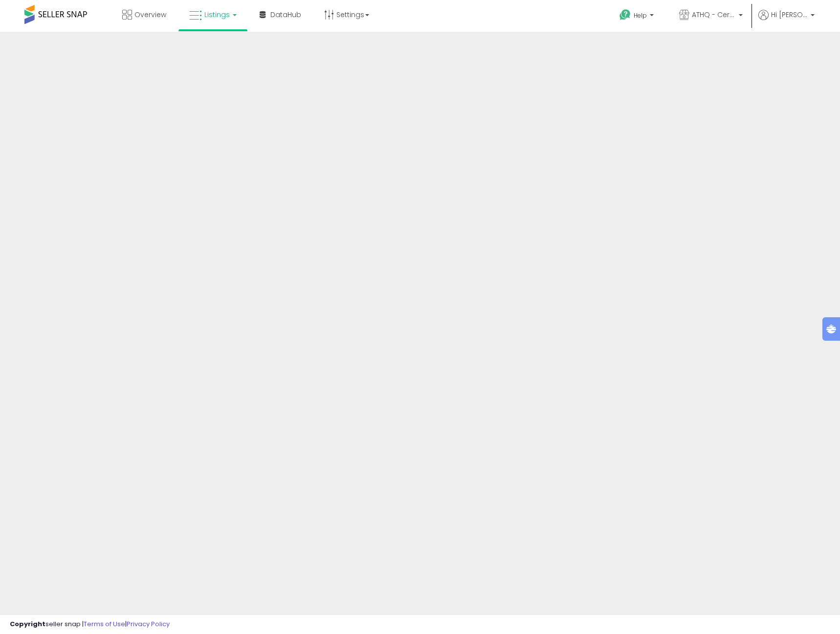  What do you see at coordinates (286, 15) in the screenshot?
I see `span: DataHub` at bounding box center [286, 15].